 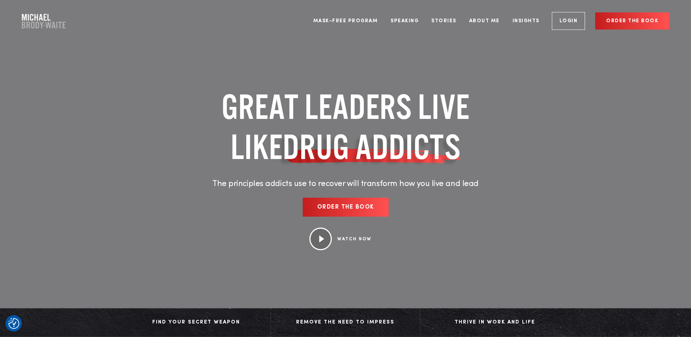 I want to click on span: Order the book, so click(x=346, y=207).